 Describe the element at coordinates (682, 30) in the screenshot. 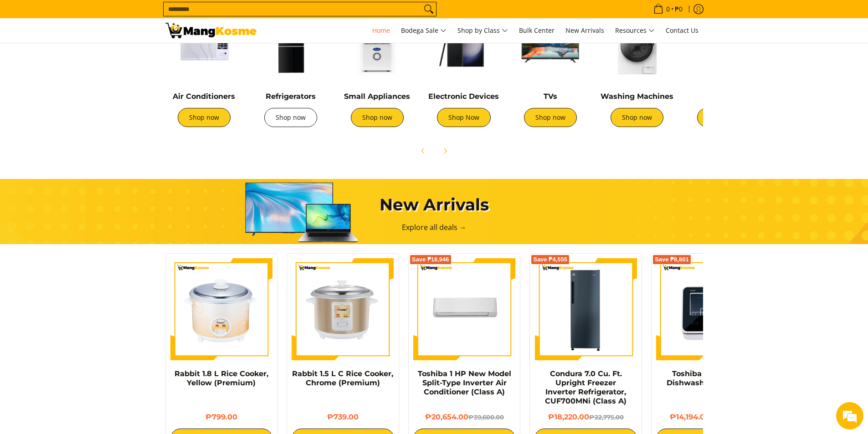

I see `span: Contact Us` at that location.